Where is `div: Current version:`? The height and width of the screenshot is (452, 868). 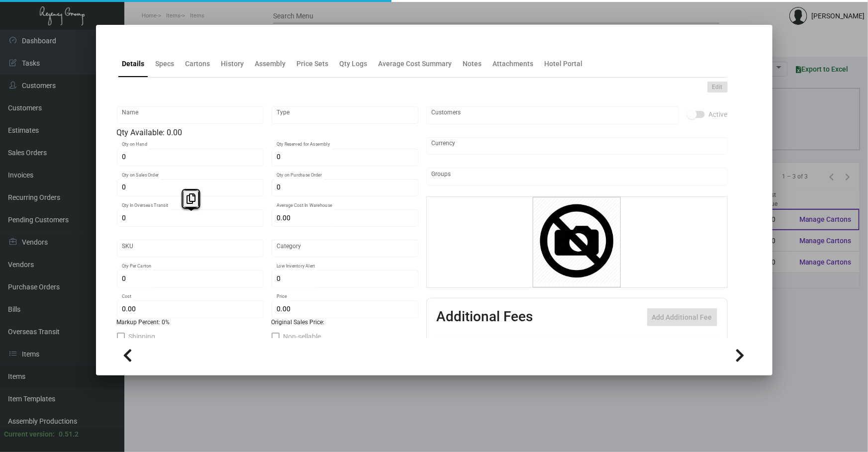 div: Current version: is located at coordinates (30, 434).